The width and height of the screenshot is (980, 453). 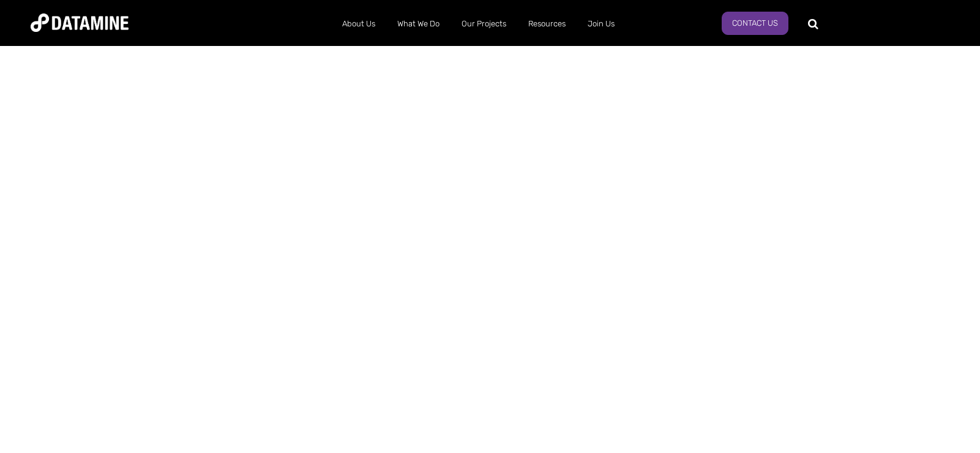 What do you see at coordinates (80, 23) in the screenshot?
I see `img: Datamine` at bounding box center [80, 23].